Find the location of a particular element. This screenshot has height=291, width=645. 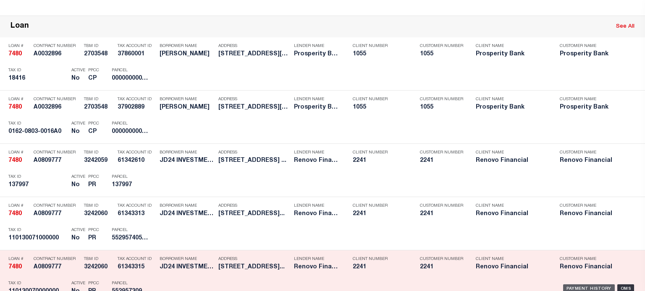

p: Customer Name is located at coordinates (595, 206).